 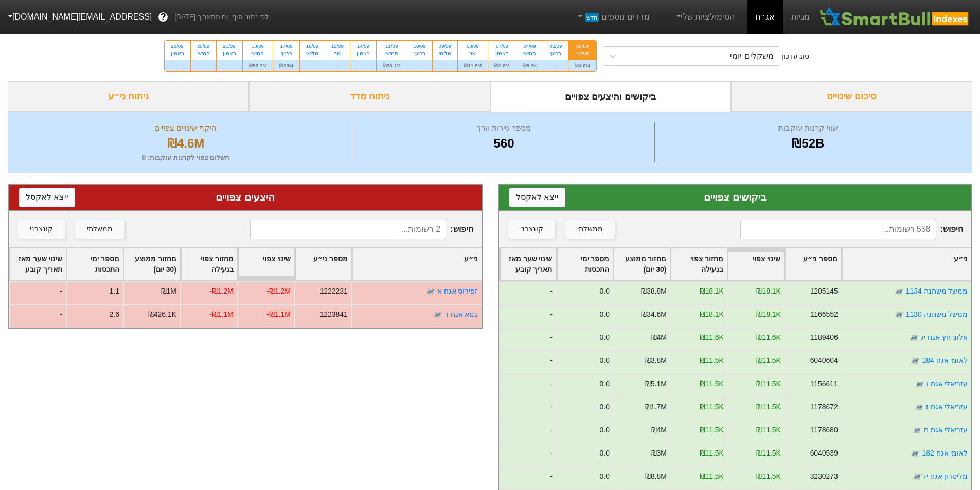 What do you see at coordinates (286, 46) in the screenshot?
I see `div: 17/09` at bounding box center [286, 46].